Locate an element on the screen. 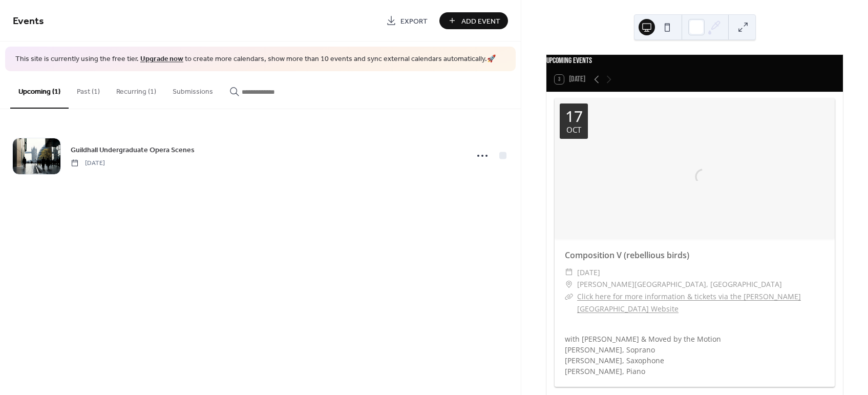 The image size is (868, 395). span: Guildhall Undergraduate Opera Scenes is located at coordinates (133, 150).